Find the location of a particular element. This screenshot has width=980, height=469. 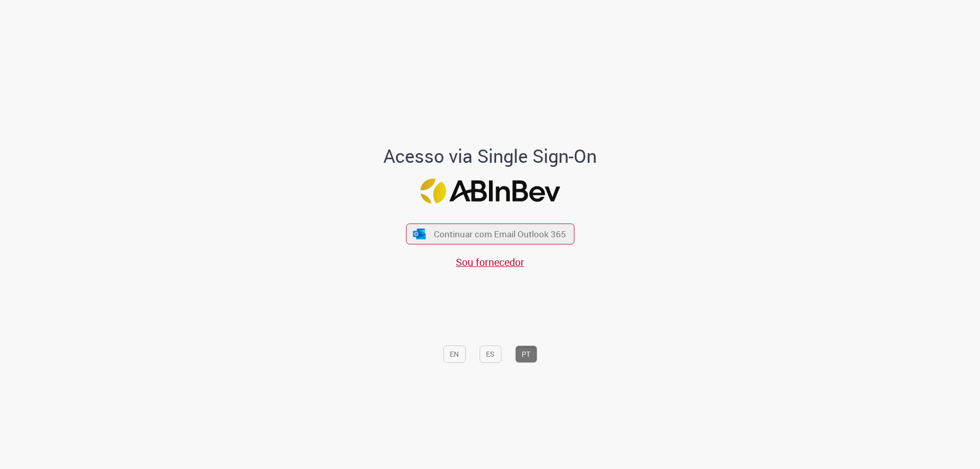

a: Sou fornecedor is located at coordinates (490, 262).